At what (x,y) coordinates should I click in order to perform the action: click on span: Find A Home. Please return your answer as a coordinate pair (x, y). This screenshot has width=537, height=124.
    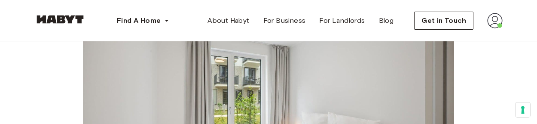
    Looking at the image, I should click on (139, 21).